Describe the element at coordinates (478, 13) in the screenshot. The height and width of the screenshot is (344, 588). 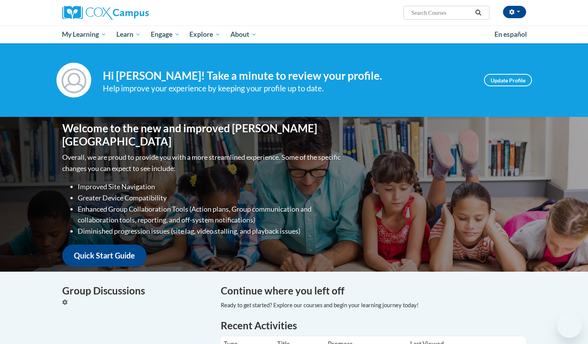
I see `button: Search` at that location.